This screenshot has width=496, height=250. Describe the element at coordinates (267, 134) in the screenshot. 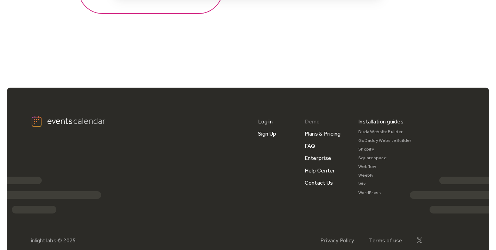

I see `a: Sign Up` at that location.